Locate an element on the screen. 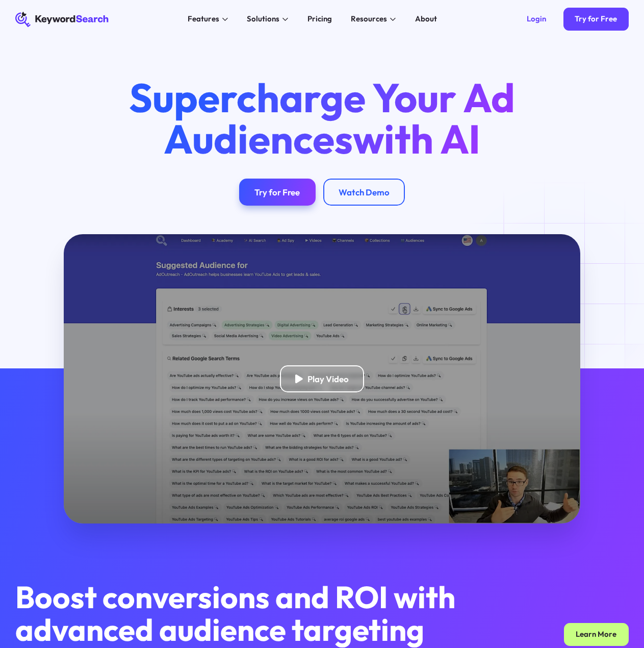 This screenshot has height=648, width=644. div: Watch Demo is located at coordinates (365, 192).